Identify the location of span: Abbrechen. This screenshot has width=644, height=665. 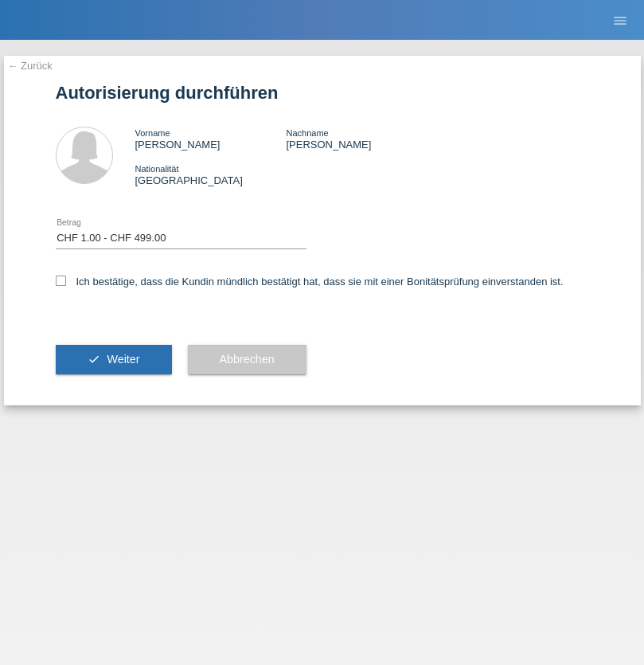
(247, 359).